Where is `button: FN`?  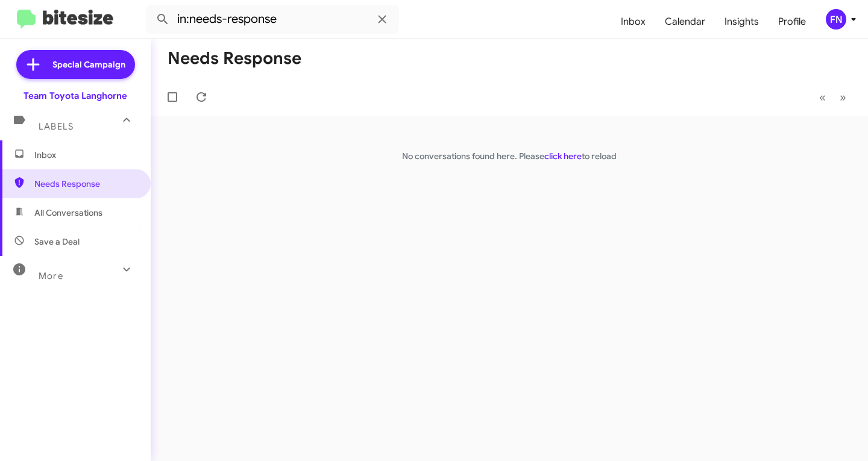 button: FN is located at coordinates (835, 19).